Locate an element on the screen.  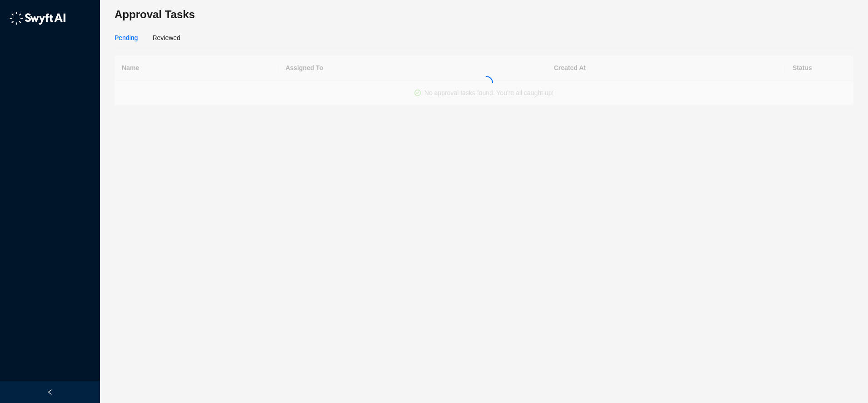
img: logo-05li4sbe.png is located at coordinates (37, 18).